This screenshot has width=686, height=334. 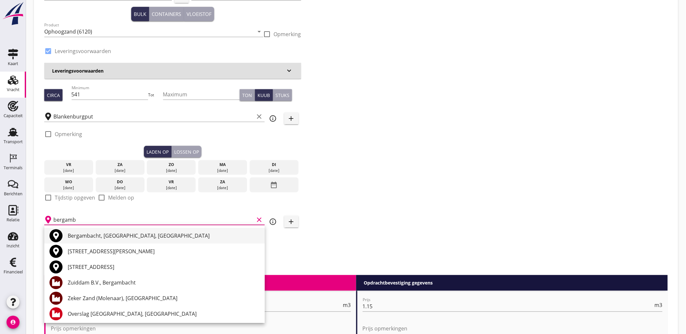 I want to click on input: Maximum, so click(x=202, y=94).